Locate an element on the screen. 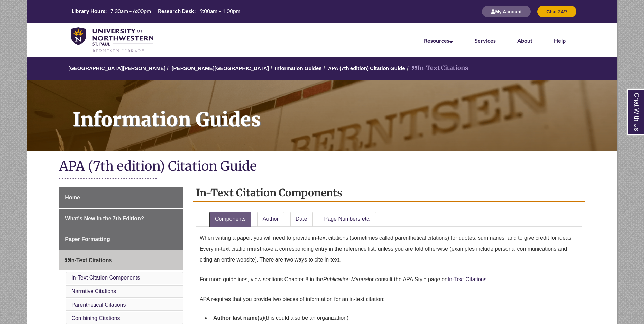  a: About is located at coordinates (525, 40).